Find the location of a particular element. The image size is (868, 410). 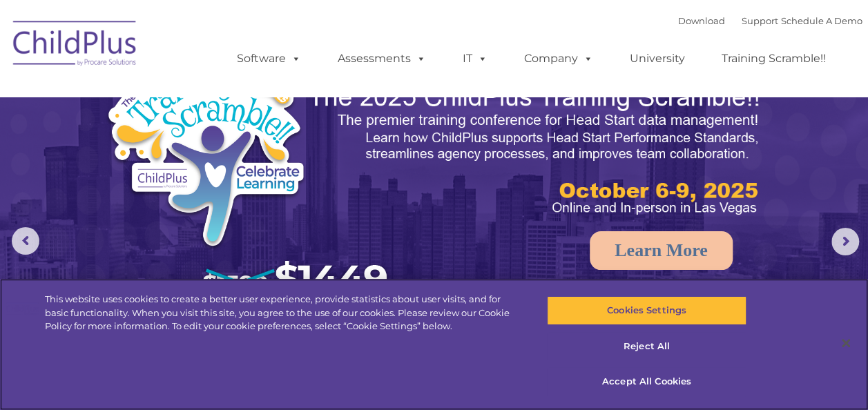

a: Assessments is located at coordinates (382, 59).